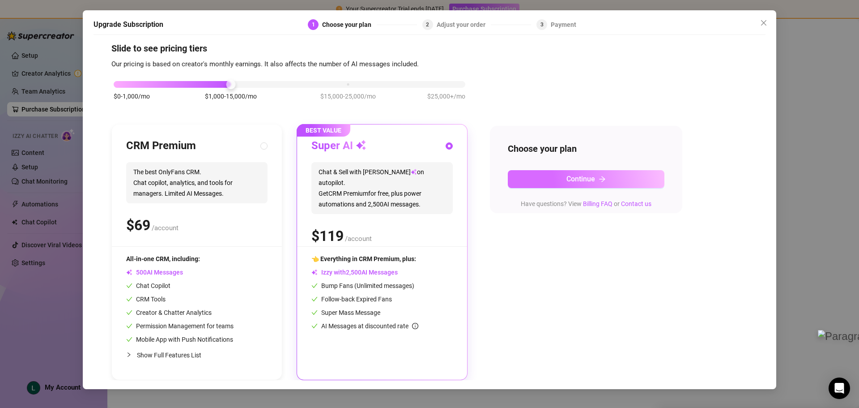 The height and width of the screenshot is (408, 859). I want to click on span: BEST VALUE, so click(324, 130).